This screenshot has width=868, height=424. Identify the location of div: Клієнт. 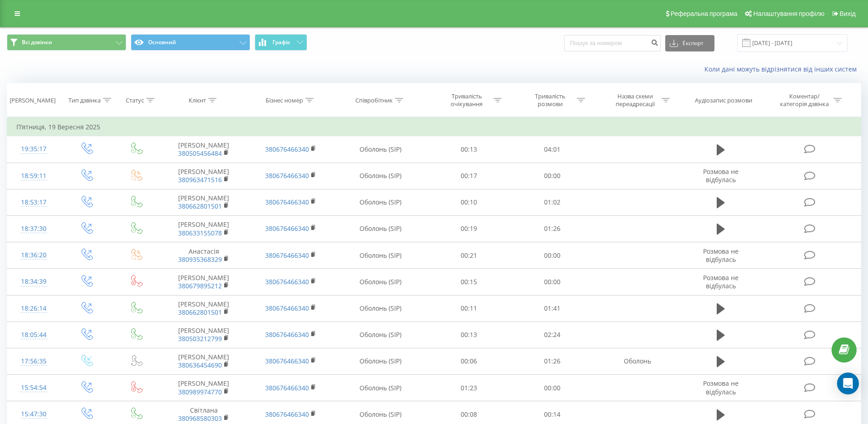
(197, 100).